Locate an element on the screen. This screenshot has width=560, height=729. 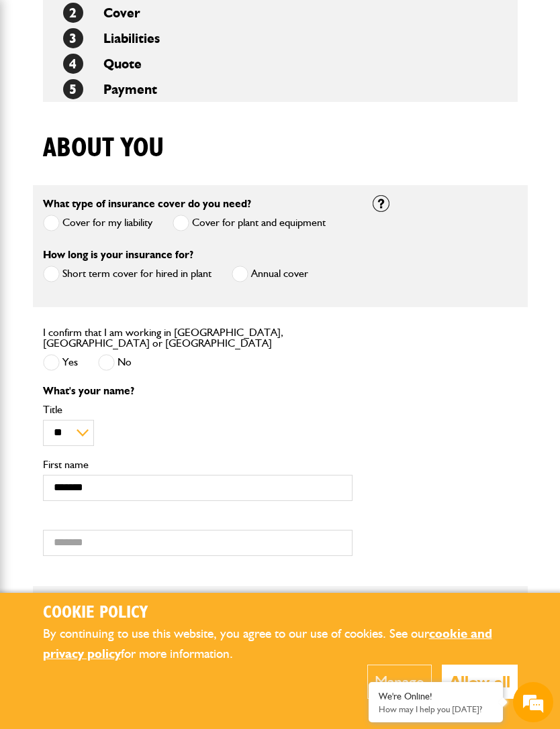
label: First name is located at coordinates (198, 465).